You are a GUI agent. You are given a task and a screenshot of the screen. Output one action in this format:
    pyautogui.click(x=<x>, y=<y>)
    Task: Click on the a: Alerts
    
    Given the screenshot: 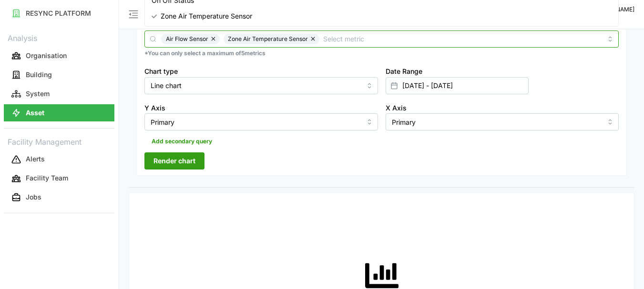 What is the action you would take?
    pyautogui.click(x=59, y=159)
    